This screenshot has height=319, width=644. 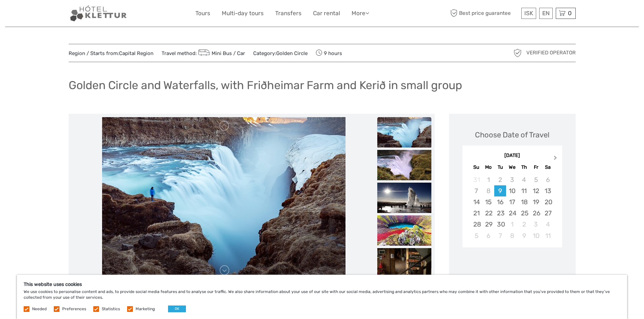 What do you see at coordinates (551, 53) in the screenshot?
I see `span: Verified Operator` at bounding box center [551, 53].